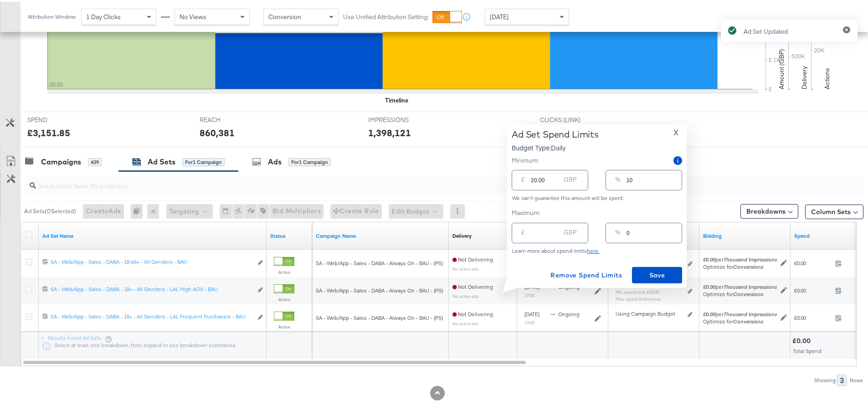 The image size is (868, 415). I want to click on div: 860,381, so click(217, 131).